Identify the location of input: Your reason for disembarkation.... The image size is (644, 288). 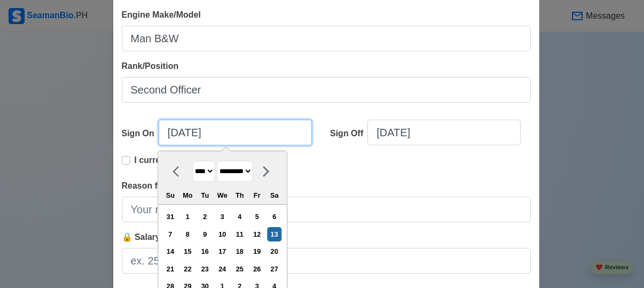
(326, 209).